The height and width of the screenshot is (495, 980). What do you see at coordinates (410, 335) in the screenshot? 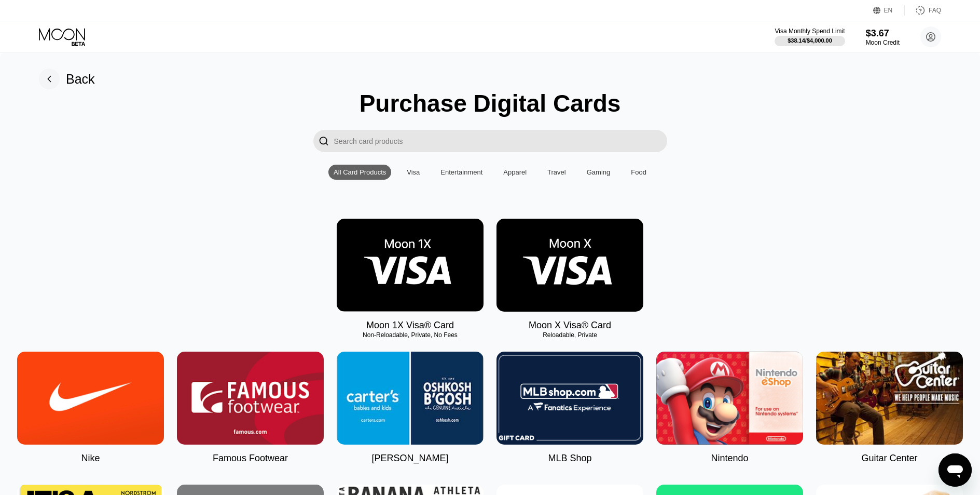
I see `div: Non-Reloadable, Private, No Fees` at bounding box center [410, 335].